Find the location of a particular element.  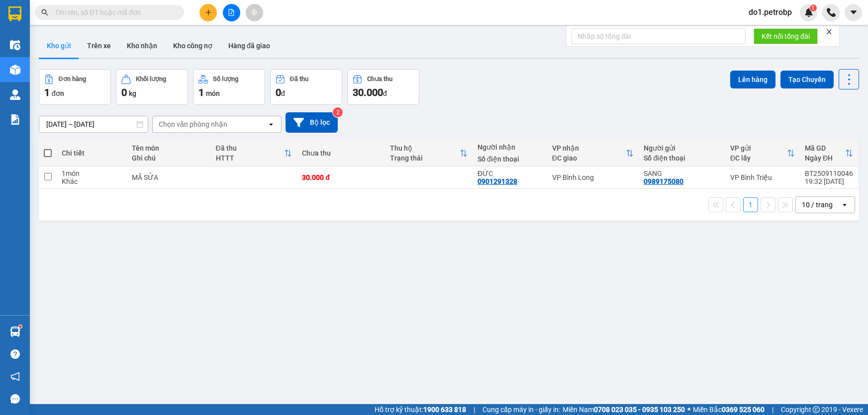

div: Đơn hàng is located at coordinates (72, 80).